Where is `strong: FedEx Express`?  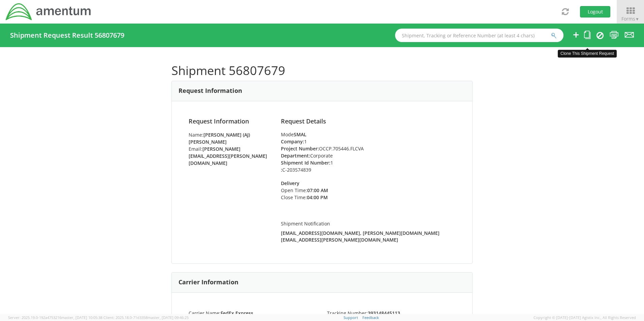
strong: FedEx Express is located at coordinates (237, 313).